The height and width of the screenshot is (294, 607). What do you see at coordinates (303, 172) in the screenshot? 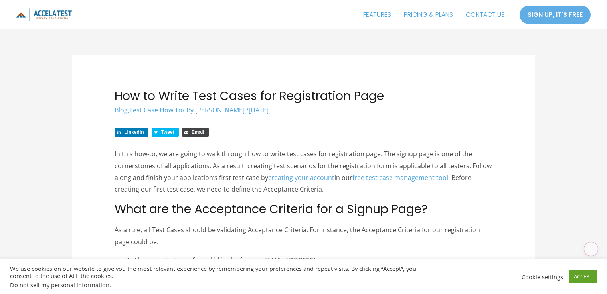
I see `p: In this how-to, we are going to walk through how to write test cases for registration page. The s...` at bounding box center [303, 172].